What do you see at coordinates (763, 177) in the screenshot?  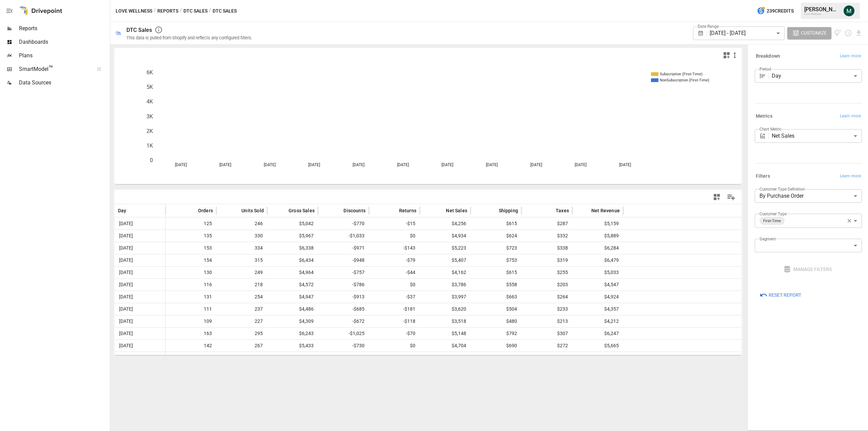 I see `h6: Filters` at bounding box center [763, 177].